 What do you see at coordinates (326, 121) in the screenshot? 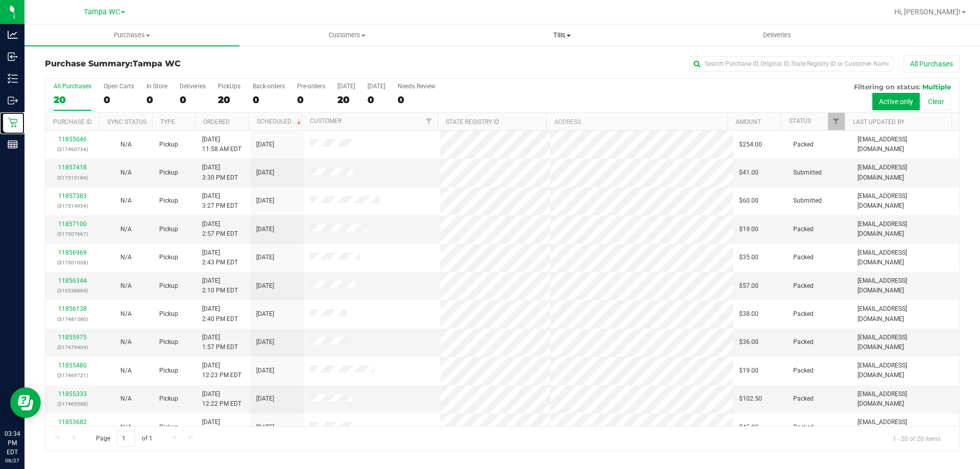
I see `a: Customer` at bounding box center [326, 121].